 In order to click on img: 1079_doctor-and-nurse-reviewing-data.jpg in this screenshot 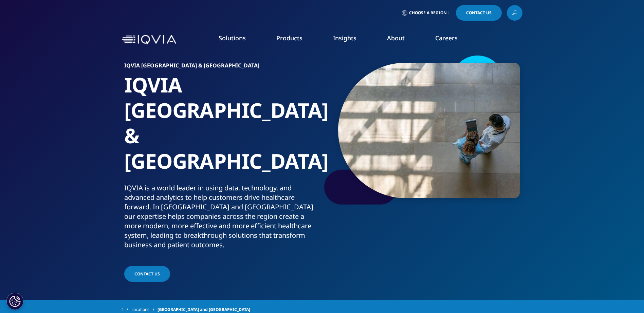, I will do `click(429, 130)`.